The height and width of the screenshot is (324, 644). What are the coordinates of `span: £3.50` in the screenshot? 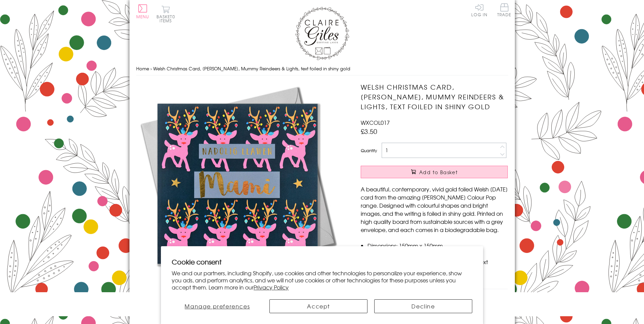 It's located at (369, 131).